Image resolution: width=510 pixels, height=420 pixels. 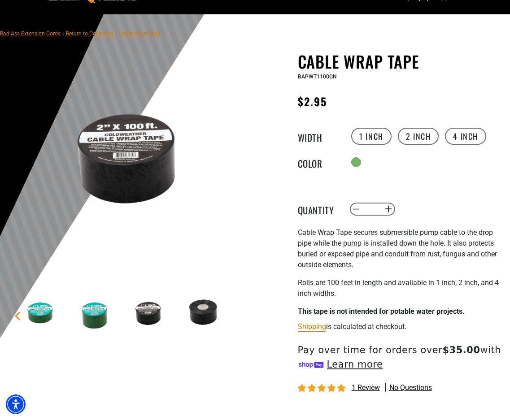 I want to click on label: 4 inch, so click(x=466, y=136).